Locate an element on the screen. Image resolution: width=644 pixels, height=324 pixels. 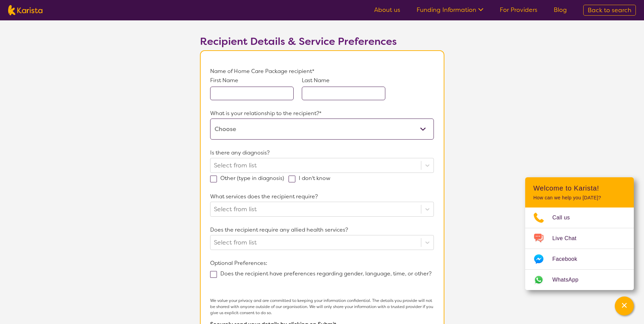
a: Back to search is located at coordinates (609, 10).